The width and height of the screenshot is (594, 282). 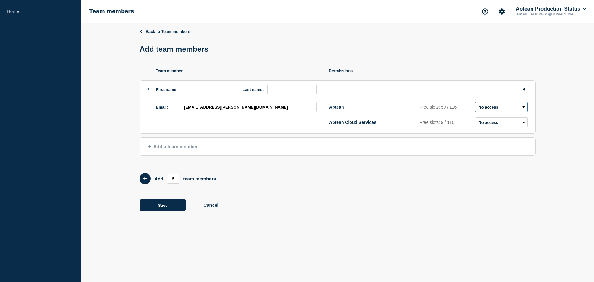 What do you see at coordinates (173, 179) in the screenshot?
I see `input: Add members count` at bounding box center [173, 179].